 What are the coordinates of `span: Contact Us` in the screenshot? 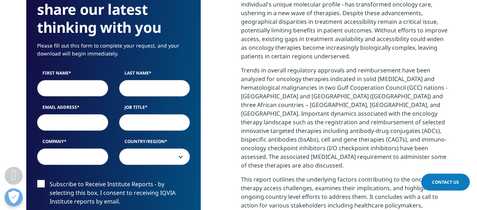 It's located at (445, 182).